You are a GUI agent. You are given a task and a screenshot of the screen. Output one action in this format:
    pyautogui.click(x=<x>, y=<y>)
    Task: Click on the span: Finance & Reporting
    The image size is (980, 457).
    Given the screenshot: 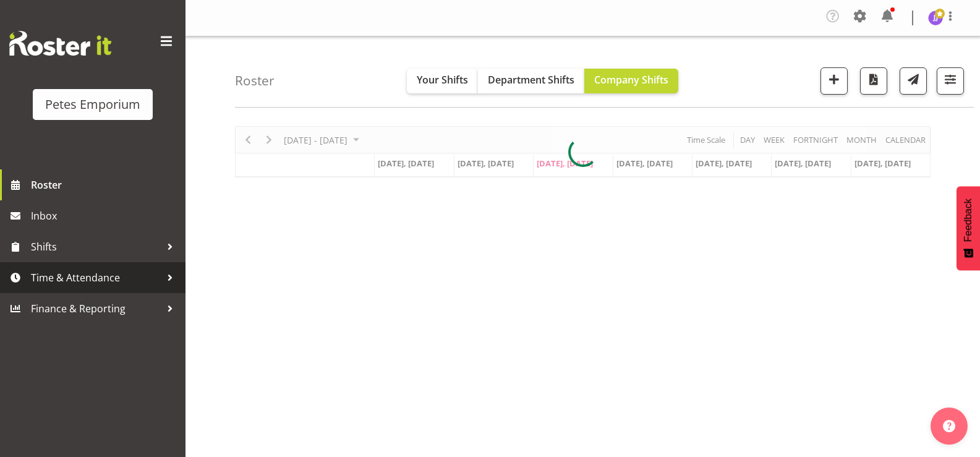 What is the action you would take?
    pyautogui.click(x=96, y=309)
    